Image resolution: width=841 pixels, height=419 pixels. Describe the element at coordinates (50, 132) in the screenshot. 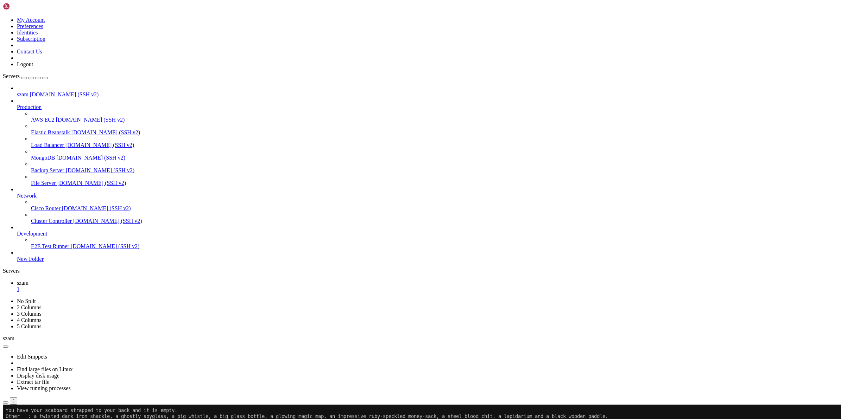

I see `span: Elastic Beanstalk` at that location.